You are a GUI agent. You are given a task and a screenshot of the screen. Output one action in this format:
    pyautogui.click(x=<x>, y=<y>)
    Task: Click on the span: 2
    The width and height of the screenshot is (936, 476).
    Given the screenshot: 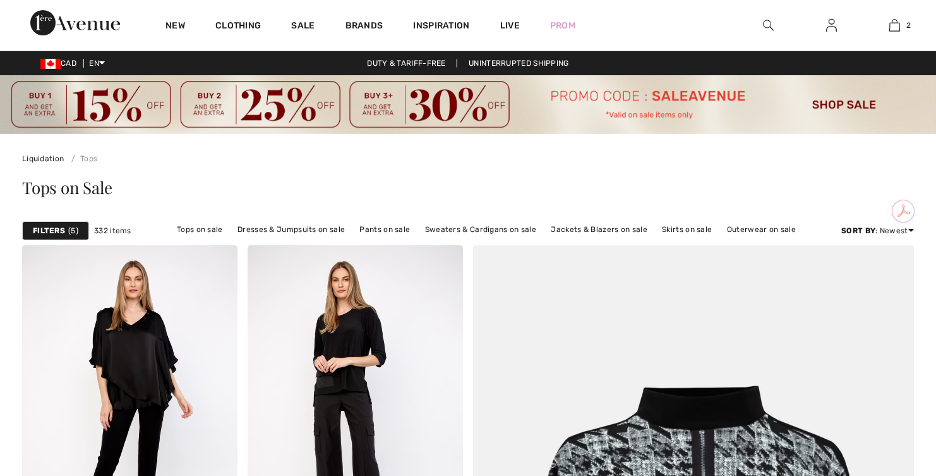 What is the action you would take?
    pyautogui.click(x=908, y=25)
    